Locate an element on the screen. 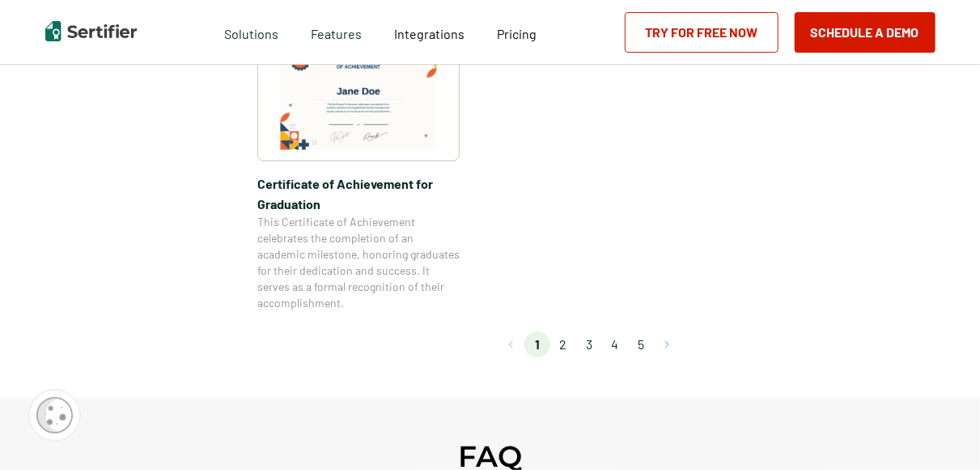  span: Features is located at coordinates (336, 32).